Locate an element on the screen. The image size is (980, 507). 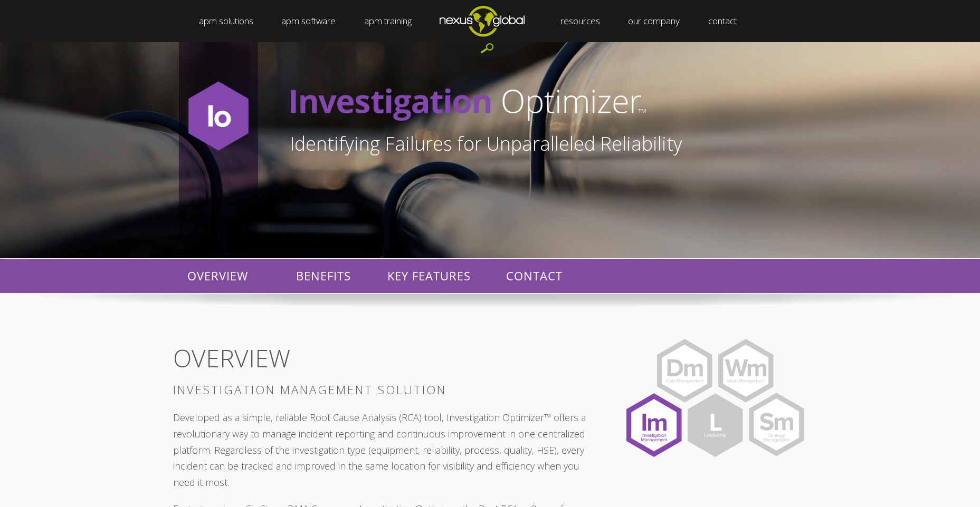
p: KEY FEATURES is located at coordinates (429, 276).